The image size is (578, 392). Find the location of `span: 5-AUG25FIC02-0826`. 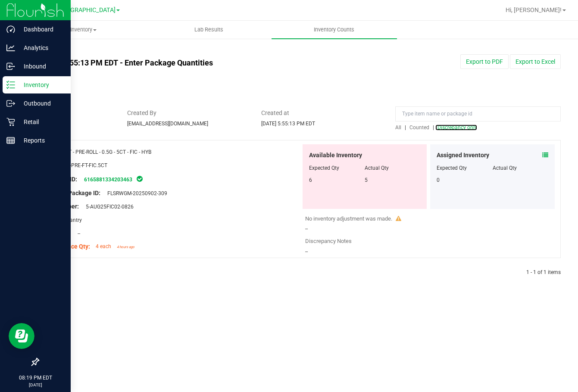

span: 5-AUG25FIC02-0826 is located at coordinates (107, 207).